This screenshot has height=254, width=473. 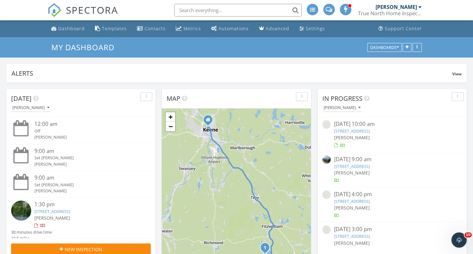 What do you see at coordinates (230, 29) in the screenshot?
I see `a: Automations (Advanced)` at bounding box center [230, 29].